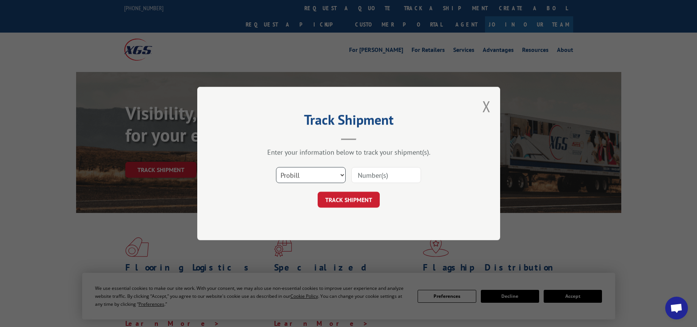 This screenshot has width=697, height=327. What do you see at coordinates (386, 175) in the screenshot?
I see `input: Number(s)` at bounding box center [386, 175].